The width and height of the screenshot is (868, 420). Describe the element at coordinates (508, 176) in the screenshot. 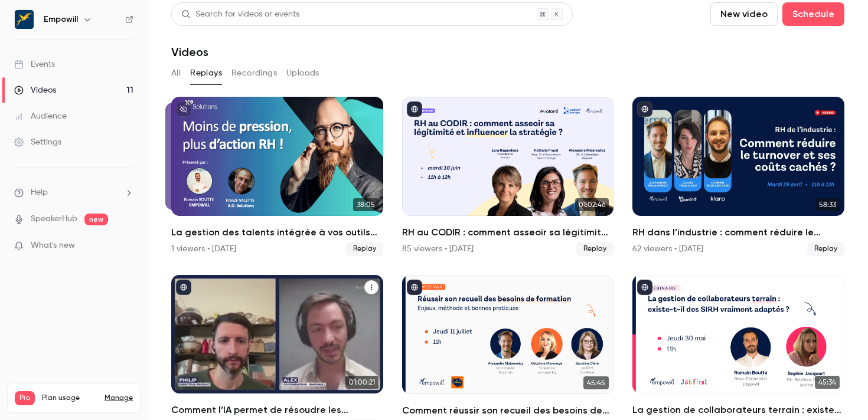

I see `a: 01:02:46RH au CODIR : comment asseoir sa légitimité et influencer la stratégie ?85 viewers • [DAT...` at that location.